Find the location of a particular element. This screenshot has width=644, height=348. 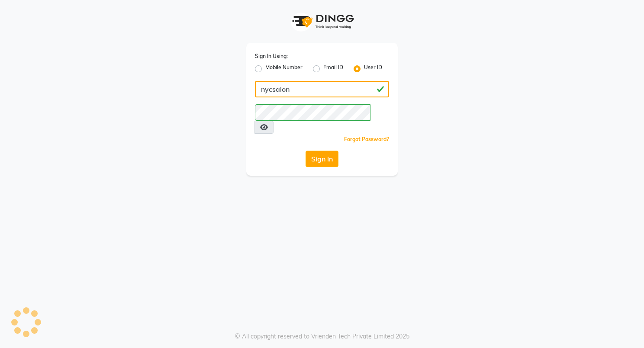

label: User ID is located at coordinates (373, 69).